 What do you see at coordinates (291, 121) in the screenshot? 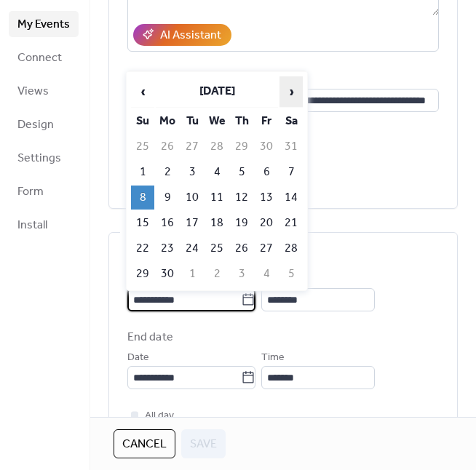
I see `th: Sa` at bounding box center [291, 121].